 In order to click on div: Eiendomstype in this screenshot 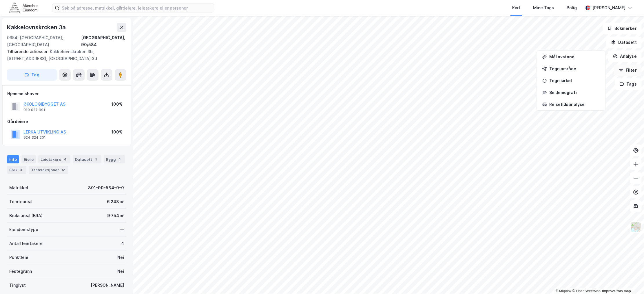, I will do `click(24, 229)`.